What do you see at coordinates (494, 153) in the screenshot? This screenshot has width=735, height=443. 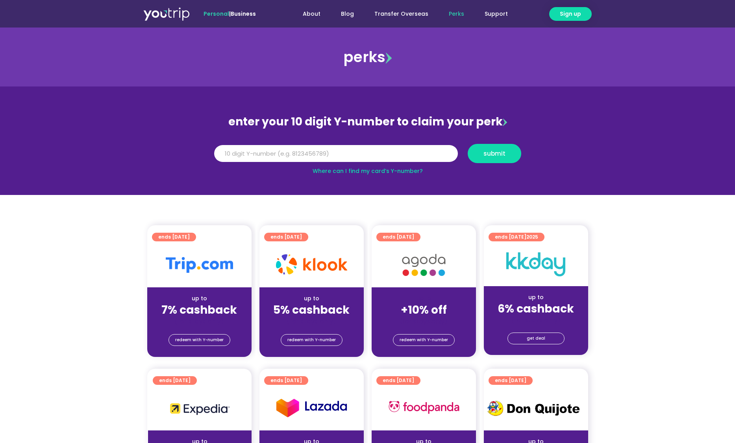 I see `button: submit` at bounding box center [494, 153].